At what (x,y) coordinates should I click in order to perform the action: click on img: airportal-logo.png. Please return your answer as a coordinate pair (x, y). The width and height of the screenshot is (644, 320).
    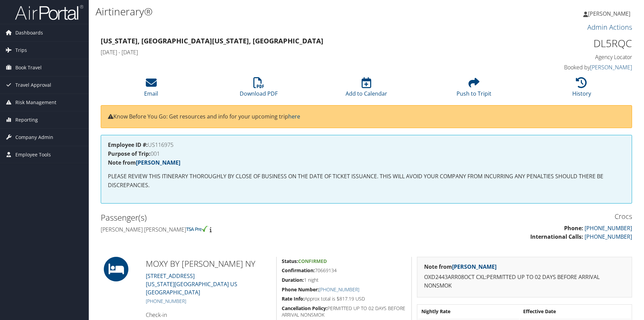
    Looking at the image, I should click on (49, 12).